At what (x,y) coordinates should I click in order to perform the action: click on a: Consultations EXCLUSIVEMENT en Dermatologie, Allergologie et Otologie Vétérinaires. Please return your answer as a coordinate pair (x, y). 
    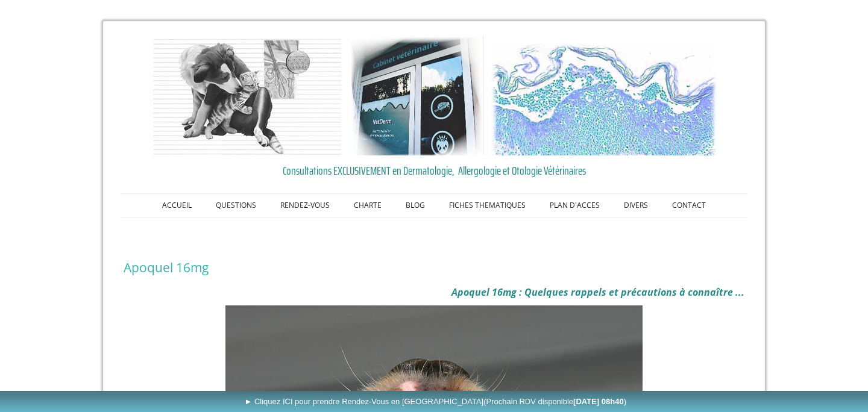
    Looking at the image, I should click on (434, 171).